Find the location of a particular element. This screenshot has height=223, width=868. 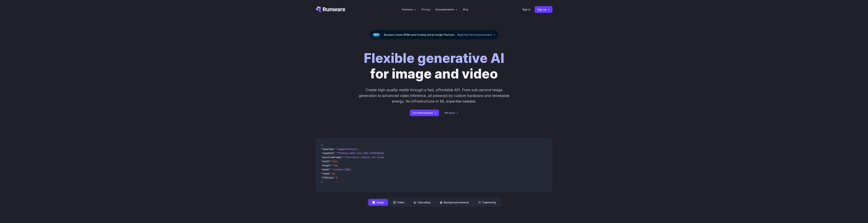

strong: Flexible generative AI is located at coordinates (434, 58).